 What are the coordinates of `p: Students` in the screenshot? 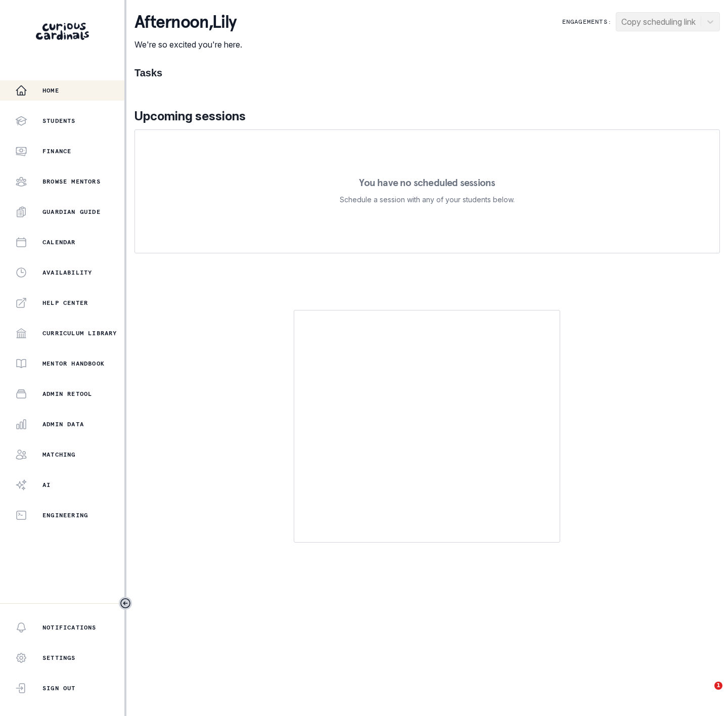 It's located at (59, 121).